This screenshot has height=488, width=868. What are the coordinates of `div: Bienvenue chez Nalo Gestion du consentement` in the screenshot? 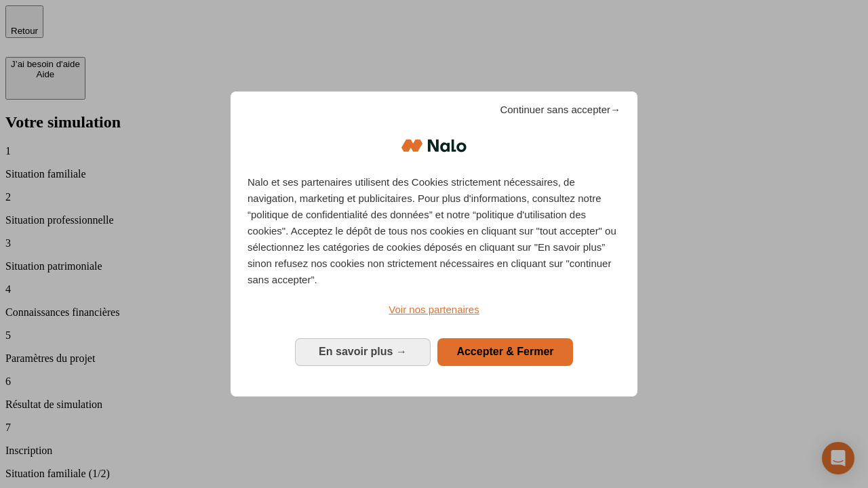 It's located at (434, 243).